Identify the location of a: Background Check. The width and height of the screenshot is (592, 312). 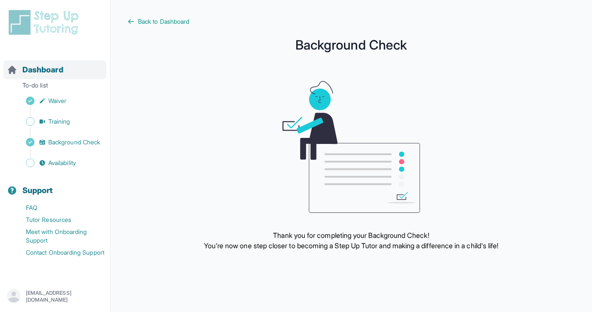
(58, 142).